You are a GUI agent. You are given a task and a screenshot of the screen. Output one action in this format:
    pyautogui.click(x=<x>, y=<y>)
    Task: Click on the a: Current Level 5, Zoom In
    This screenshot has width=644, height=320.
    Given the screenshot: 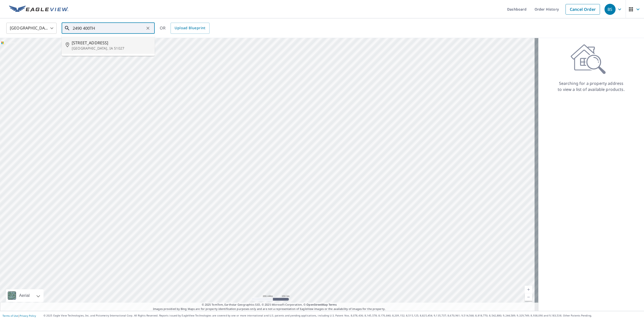 What is the action you would take?
    pyautogui.click(x=528, y=289)
    